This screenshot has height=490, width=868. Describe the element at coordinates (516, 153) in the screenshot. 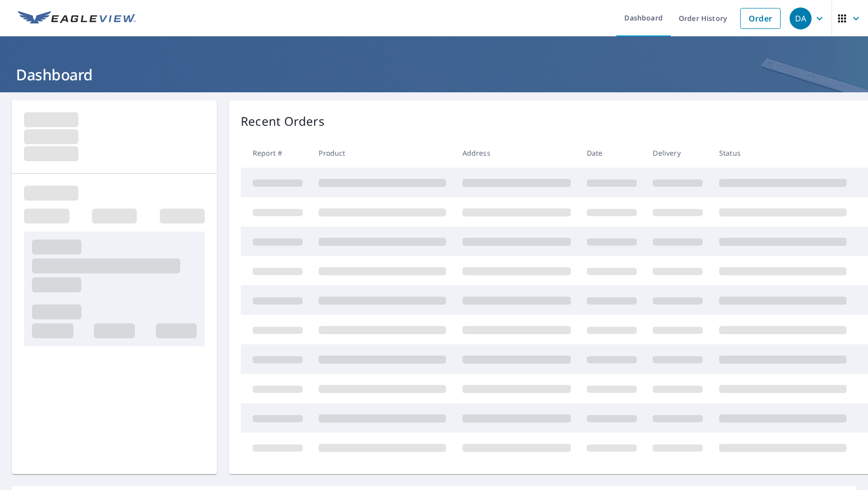

I see `th: Address` at that location.